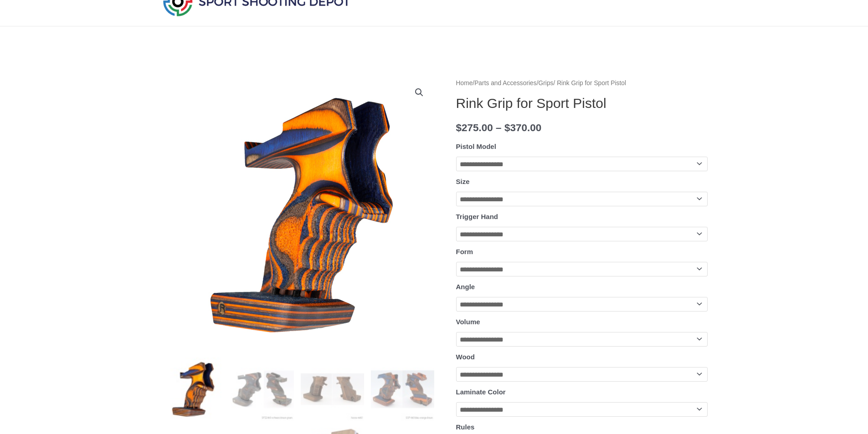  I want to click on label: Form, so click(464, 251).